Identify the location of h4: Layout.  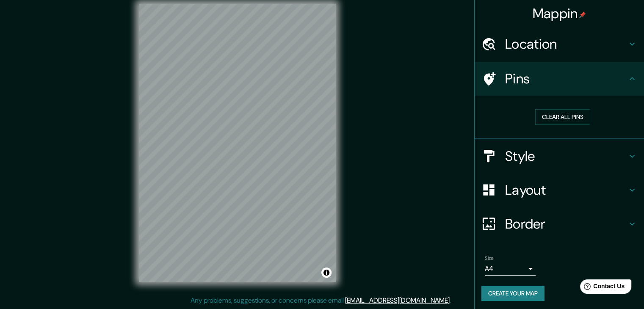
(566, 190).